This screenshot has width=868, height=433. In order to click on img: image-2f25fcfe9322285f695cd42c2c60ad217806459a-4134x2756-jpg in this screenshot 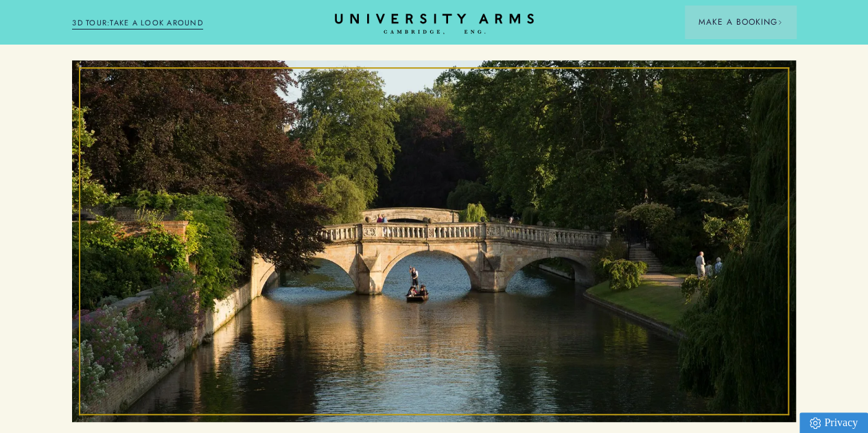, I will do `click(434, 241)`.